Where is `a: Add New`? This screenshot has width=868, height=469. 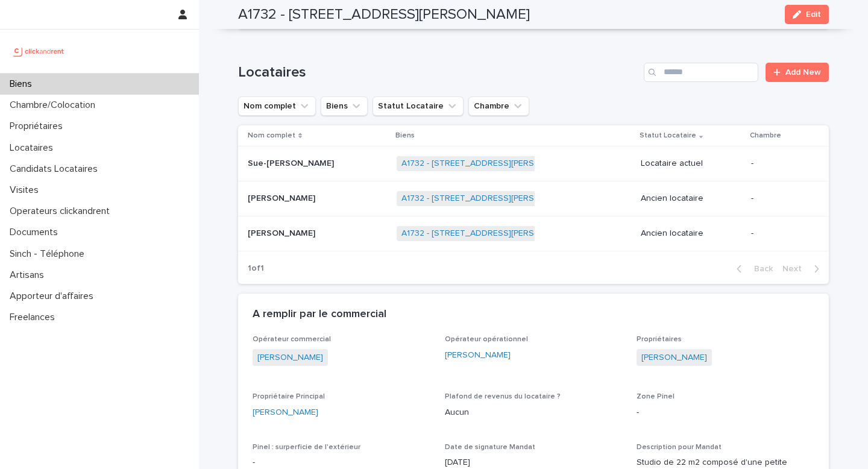 a: Add New is located at coordinates (797, 72).